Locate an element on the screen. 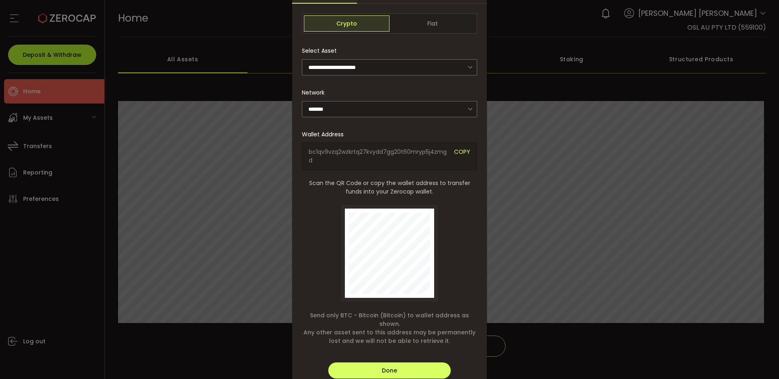  span: Send only BTC - Bitcoin (Bitcoin) to wallet address as shown. is located at coordinates (389, 320).